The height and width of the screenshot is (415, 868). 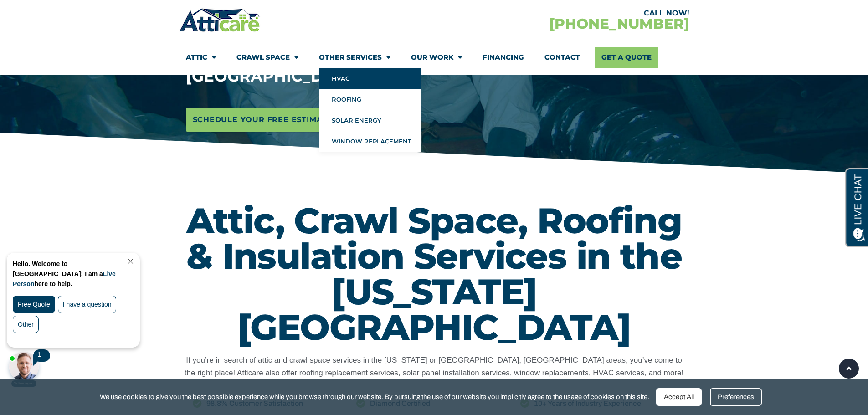 What do you see at coordinates (369, 110) in the screenshot?
I see `ul: Other Services` at bounding box center [369, 110].